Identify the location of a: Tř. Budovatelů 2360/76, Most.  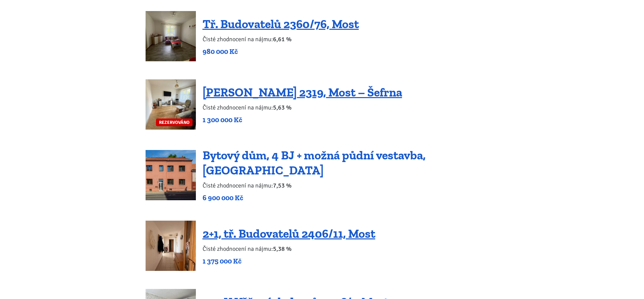
(281, 24).